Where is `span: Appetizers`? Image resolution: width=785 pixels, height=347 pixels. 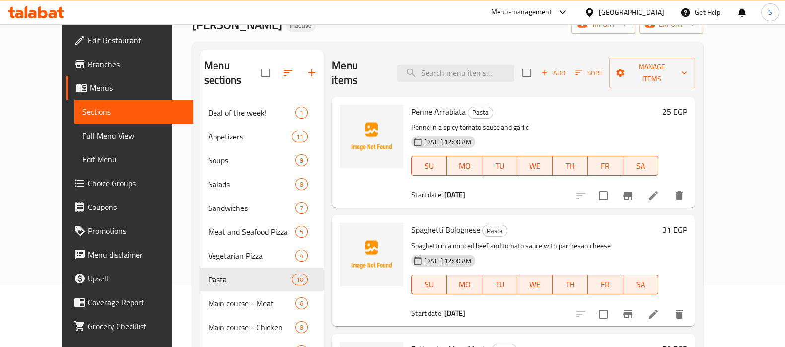
span: Appetizers is located at coordinates (250, 136).